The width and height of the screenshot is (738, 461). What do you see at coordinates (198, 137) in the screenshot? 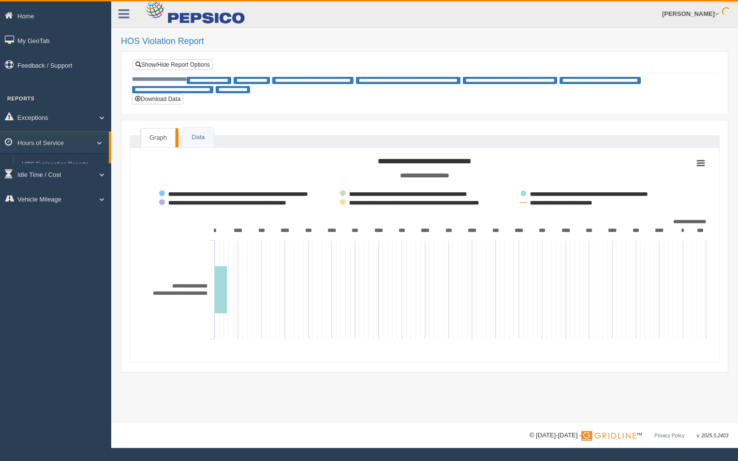
I see `a: Data` at bounding box center [198, 137].